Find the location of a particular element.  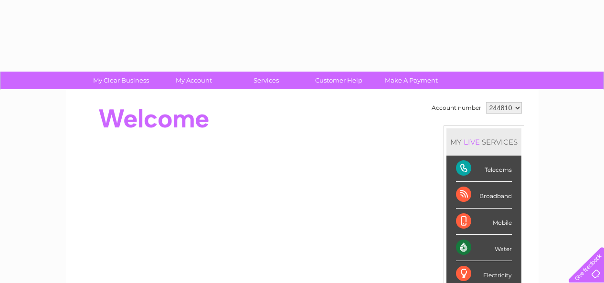

a: Services is located at coordinates (266, 80).